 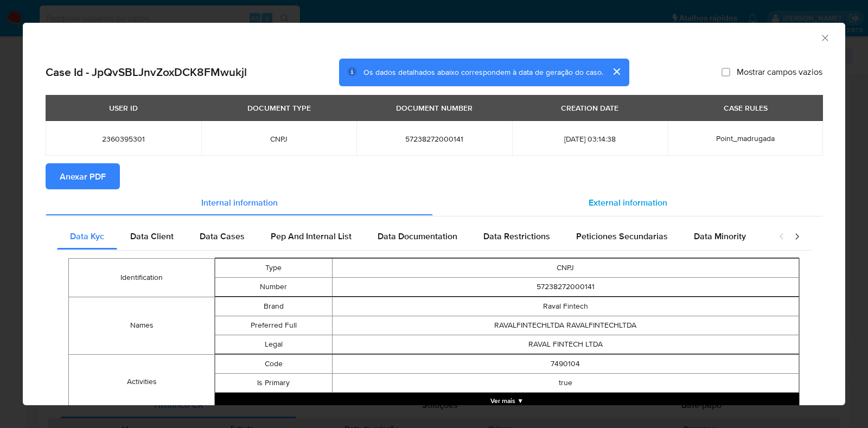 What do you see at coordinates (274, 363) in the screenshot?
I see `td: Code` at bounding box center [274, 363].